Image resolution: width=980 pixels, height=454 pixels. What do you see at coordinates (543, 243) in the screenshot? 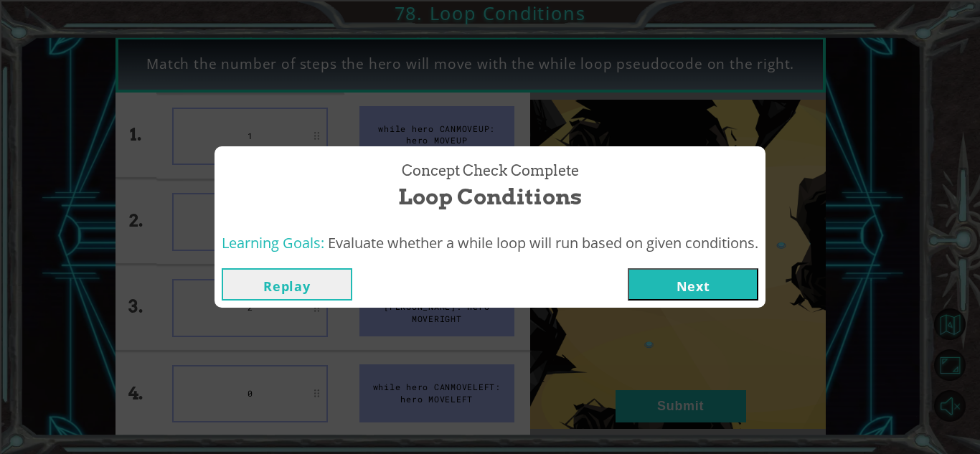
I see `span: Evaluate whether a while loop will run based on given conditions.` at bounding box center [543, 243].